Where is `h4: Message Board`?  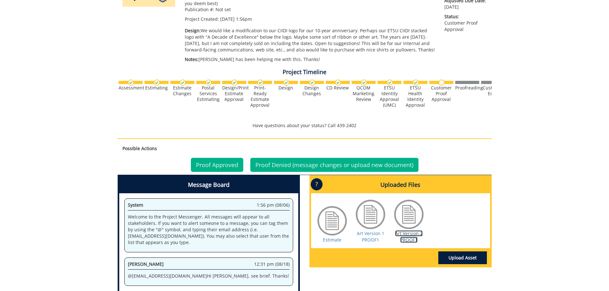 h4: Message Board is located at coordinates (209, 185).